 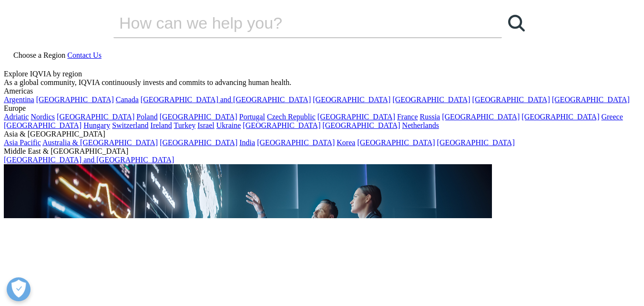 I want to click on a: Ukraine, so click(x=229, y=125).